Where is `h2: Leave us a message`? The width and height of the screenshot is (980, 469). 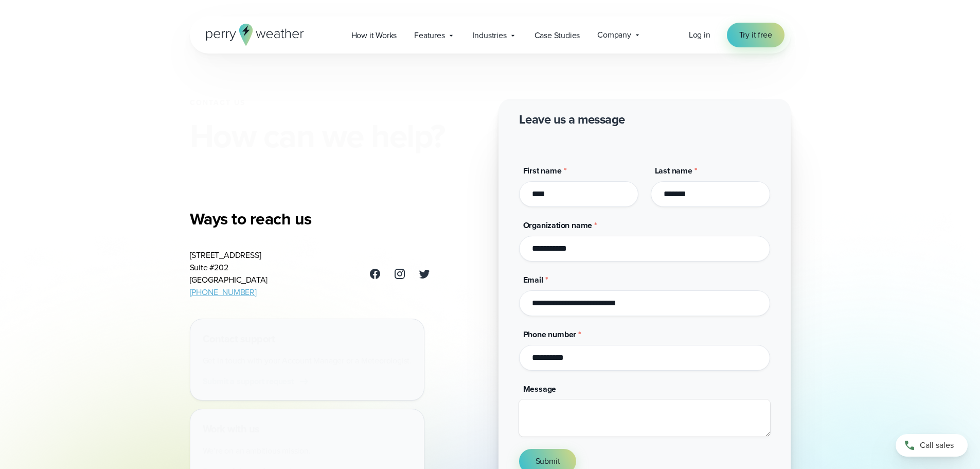
h2: Leave us a message is located at coordinates (572, 119).